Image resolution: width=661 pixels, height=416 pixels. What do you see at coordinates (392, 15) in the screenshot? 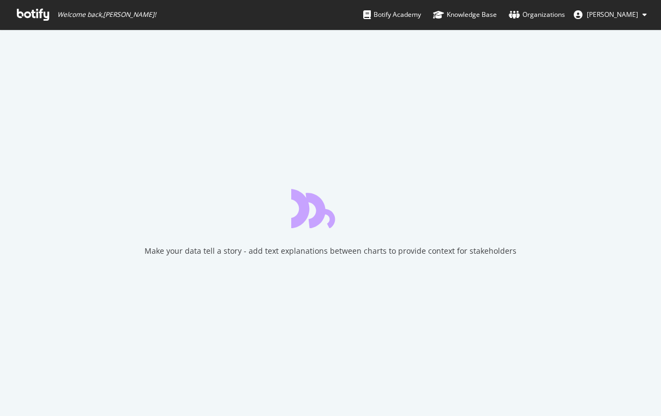
I see `div: Botify Academy` at bounding box center [392, 15].